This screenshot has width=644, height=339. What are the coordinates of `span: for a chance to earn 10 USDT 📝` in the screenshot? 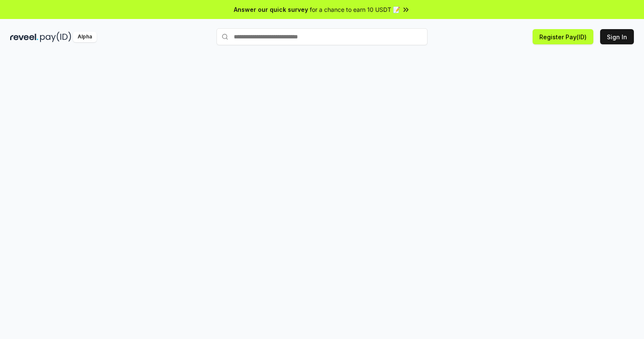 It's located at (355, 9).